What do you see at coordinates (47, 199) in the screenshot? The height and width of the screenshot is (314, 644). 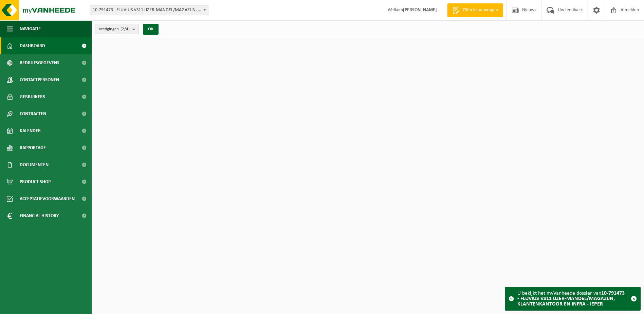 I see `span: Acceptatievoorwaarden` at bounding box center [47, 199].